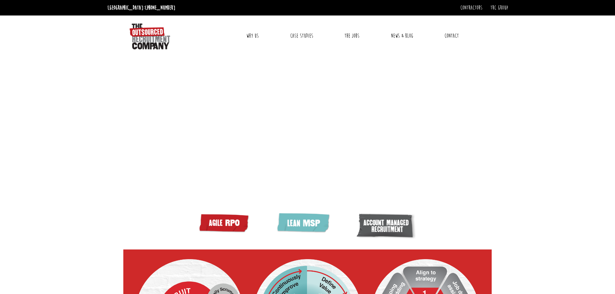  What do you see at coordinates (352, 36) in the screenshot?
I see `a: The Jobs` at bounding box center [352, 36].